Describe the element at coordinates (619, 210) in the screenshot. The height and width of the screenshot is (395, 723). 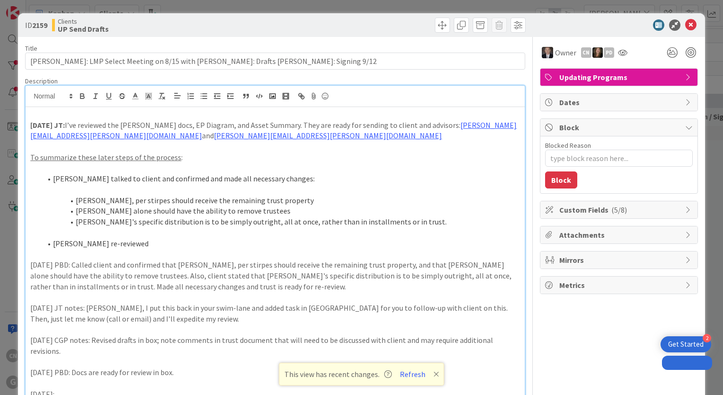
I see `span: ( 5/8 )` at that location.